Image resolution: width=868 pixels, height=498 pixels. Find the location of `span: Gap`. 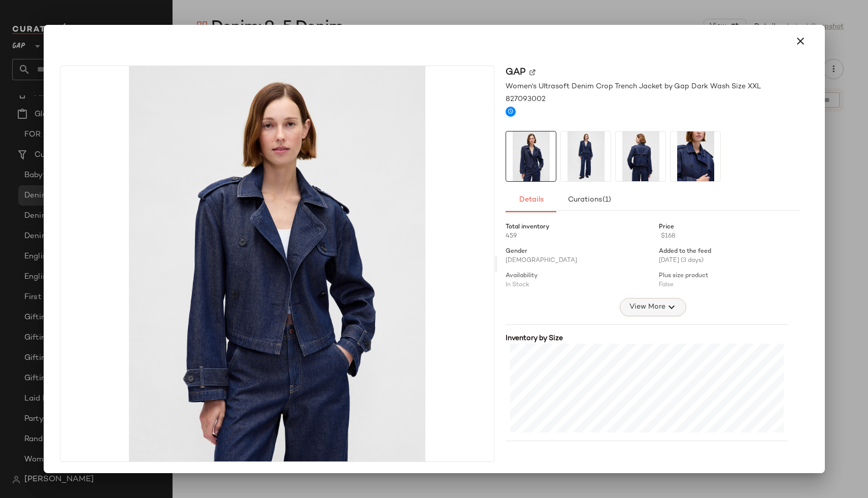

span: Gap is located at coordinates (516, 72).